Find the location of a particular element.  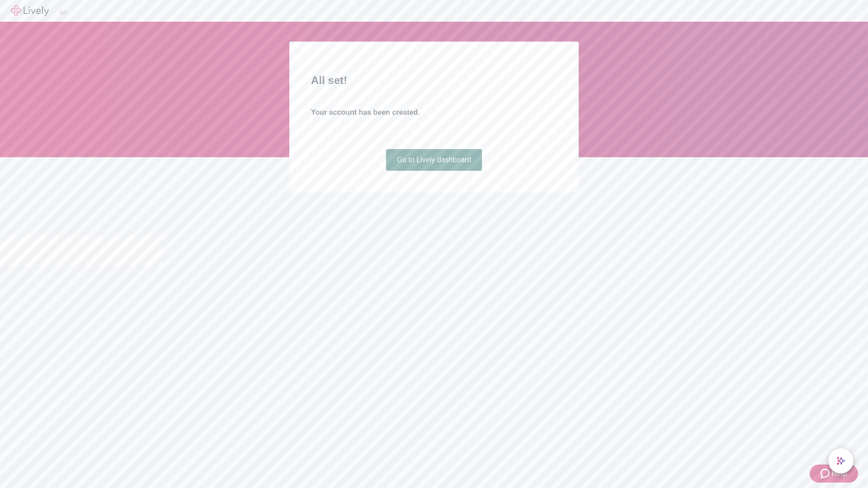

svg: Lively AI Assistant is located at coordinates (841, 461).